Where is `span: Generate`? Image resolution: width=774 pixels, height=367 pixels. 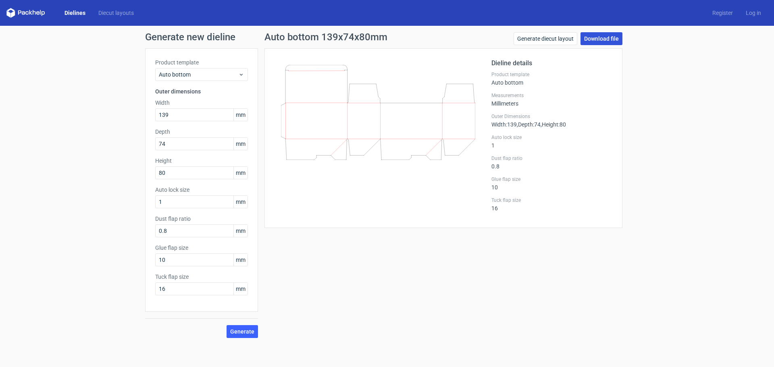
span: Generate is located at coordinates (242, 332).